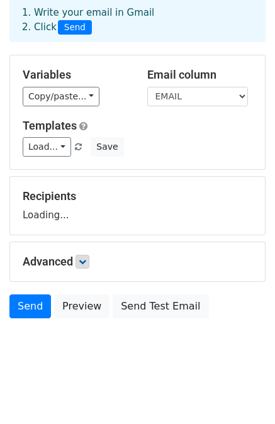  What do you see at coordinates (137, 196) in the screenshot?
I see `h5: Recipients` at bounding box center [137, 196].